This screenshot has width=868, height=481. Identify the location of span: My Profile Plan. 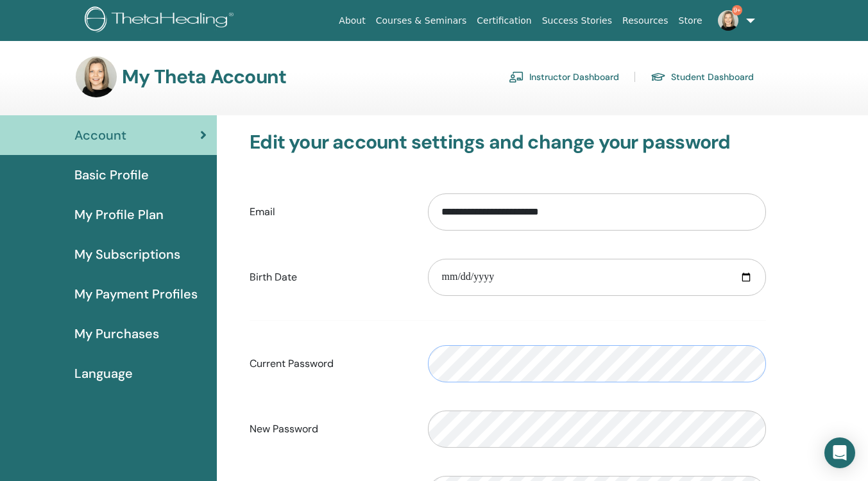
(119, 215).